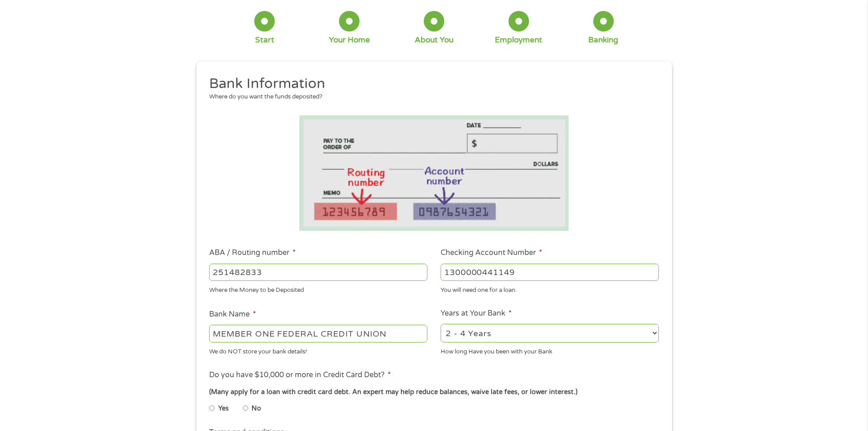 The height and width of the screenshot is (431, 868). What do you see at coordinates (318, 350) in the screenshot?
I see `div: We do NOT store your bank details!` at bounding box center [318, 350].